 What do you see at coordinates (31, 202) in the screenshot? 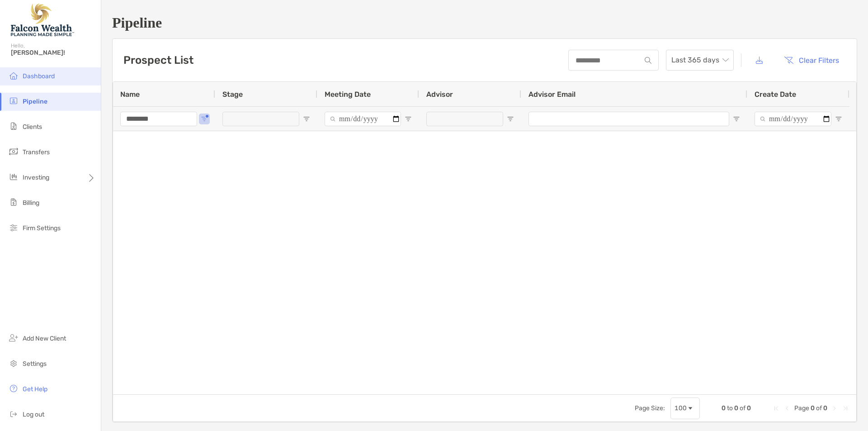
I see `span: Billing` at bounding box center [31, 202].